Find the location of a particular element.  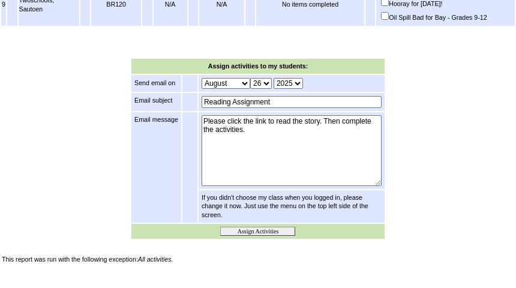

input: Oil Spill Bad for Bay - Grades 9-12 is located at coordinates (385, 16).